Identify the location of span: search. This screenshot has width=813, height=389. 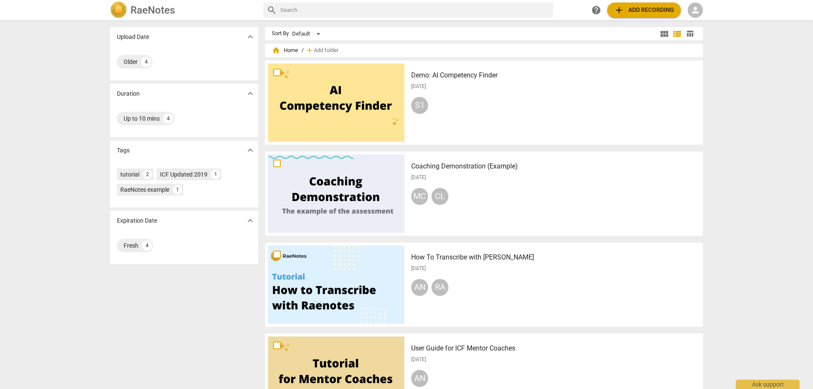
(272, 10).